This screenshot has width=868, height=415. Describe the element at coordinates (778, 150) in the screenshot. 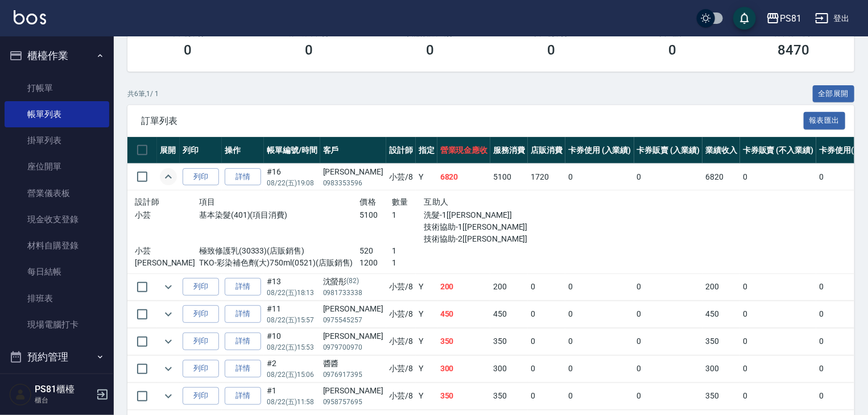

I see `th: 卡券販賣 (不入業績)` at that location.